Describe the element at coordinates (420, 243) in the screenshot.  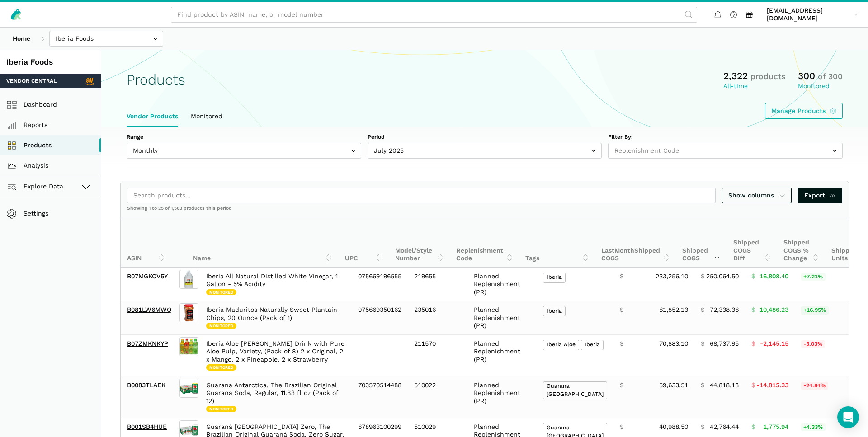
I see `th: Model/Style Number: activate to sort column ascending` at that location.